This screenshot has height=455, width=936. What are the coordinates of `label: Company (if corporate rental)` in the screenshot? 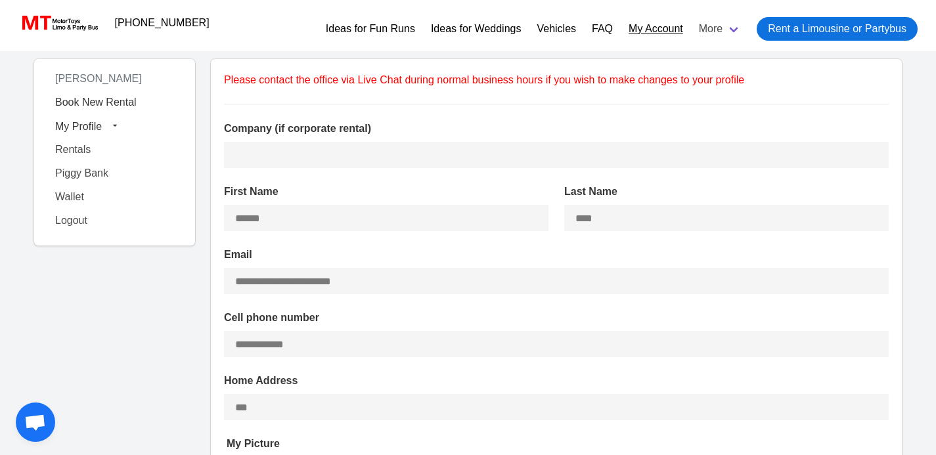 It's located at (556, 129).